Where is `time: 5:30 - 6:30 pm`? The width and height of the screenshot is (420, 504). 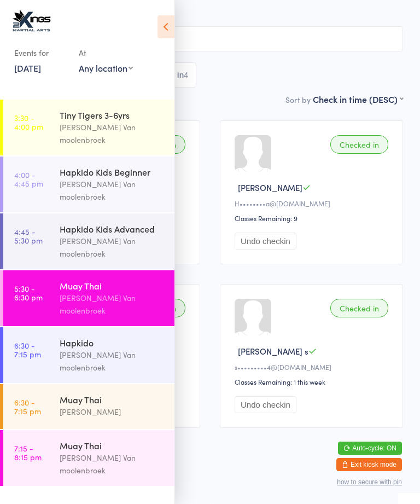
time: 5:30 - 6:30 pm is located at coordinates (28, 292).